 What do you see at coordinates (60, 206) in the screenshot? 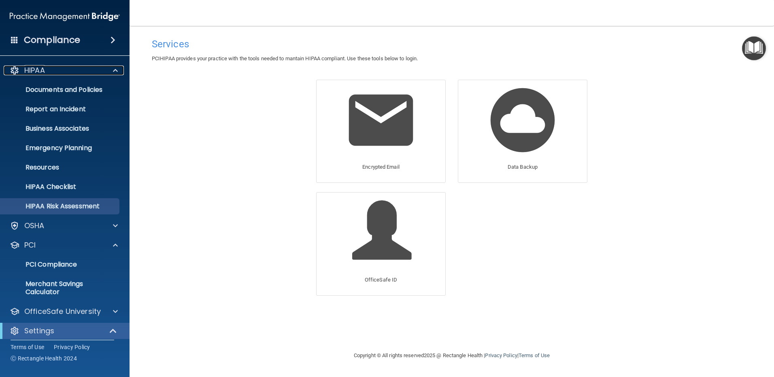
I see `p: HIPAA Risk Assessment` at bounding box center [60, 206].